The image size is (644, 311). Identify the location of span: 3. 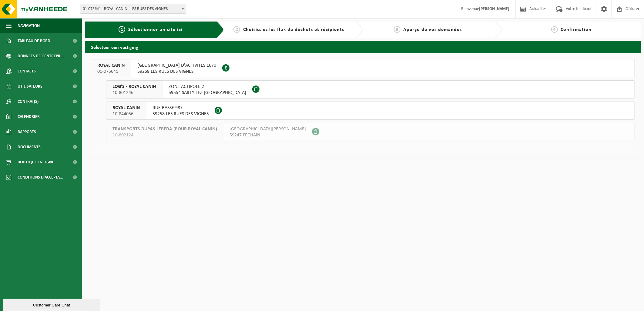
(397, 29).